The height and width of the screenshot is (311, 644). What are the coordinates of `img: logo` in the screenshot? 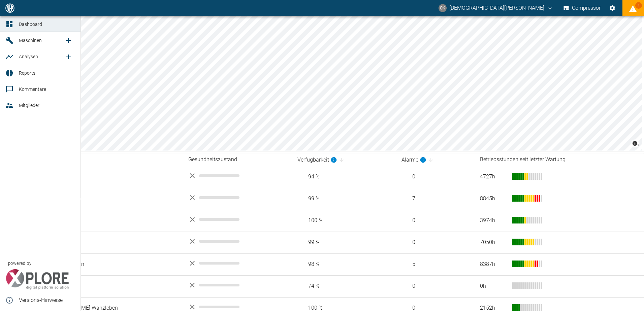 It's located at (10, 8).